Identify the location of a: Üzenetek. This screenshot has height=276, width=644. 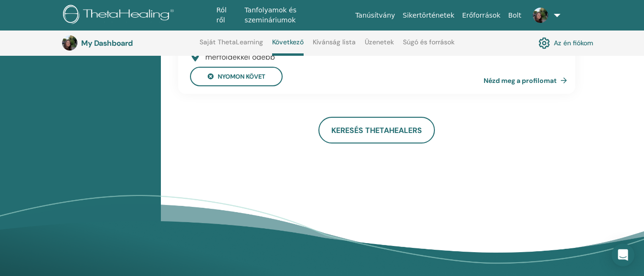
(379, 46).